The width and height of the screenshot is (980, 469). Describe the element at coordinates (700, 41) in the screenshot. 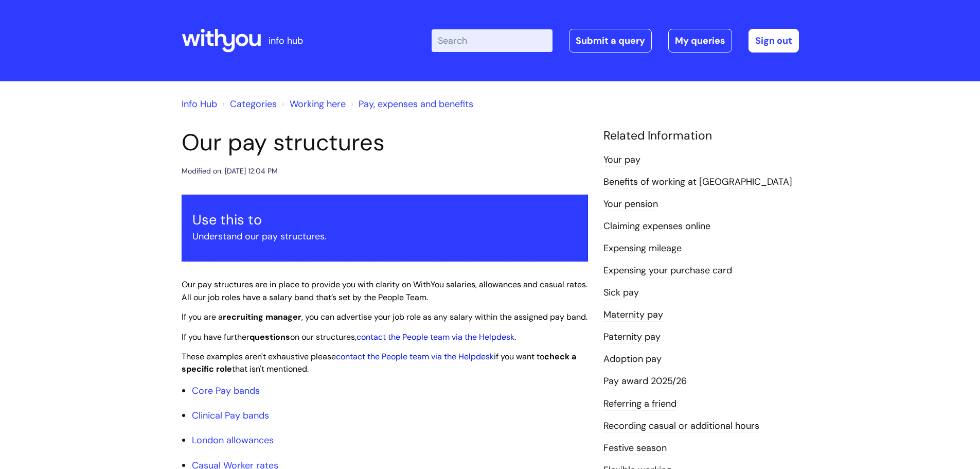

I see `a: My queries` at that location.